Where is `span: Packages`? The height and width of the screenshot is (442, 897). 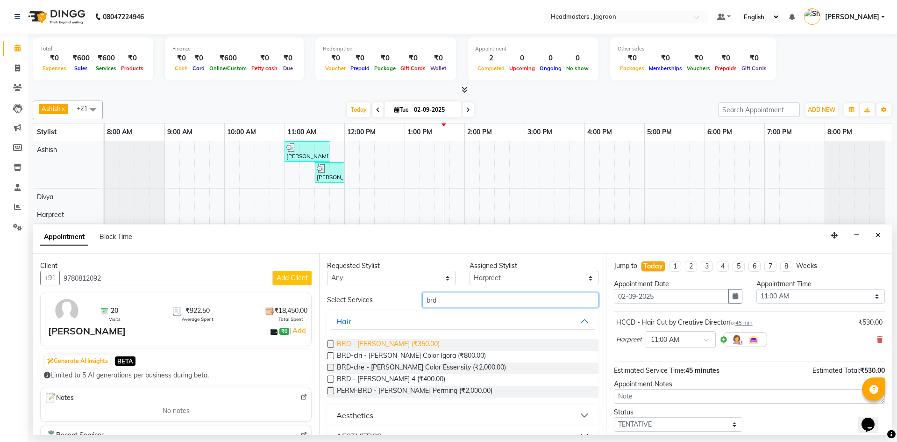
span: Packages is located at coordinates (632, 68).